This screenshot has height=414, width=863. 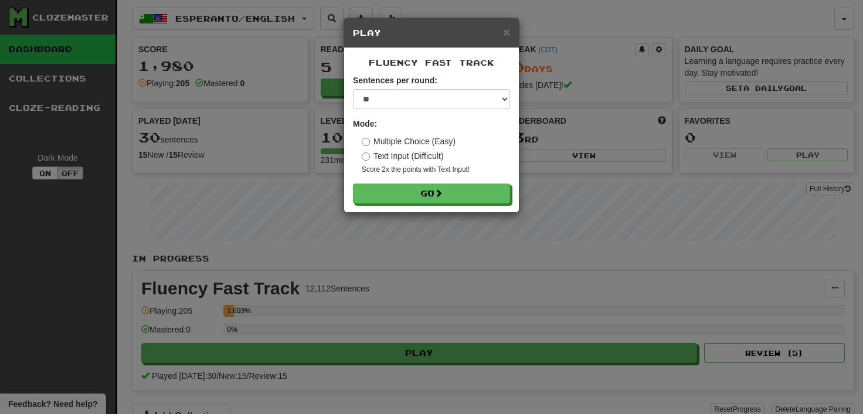 What do you see at coordinates (432, 193) in the screenshot?
I see `button: Go` at bounding box center [432, 193].